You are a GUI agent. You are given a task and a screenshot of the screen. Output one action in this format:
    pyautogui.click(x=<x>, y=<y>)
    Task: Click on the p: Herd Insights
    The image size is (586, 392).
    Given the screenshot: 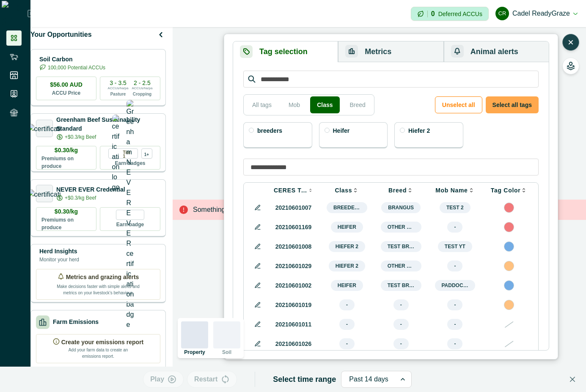 What is the action you would take?
    pyautogui.click(x=59, y=252)
    